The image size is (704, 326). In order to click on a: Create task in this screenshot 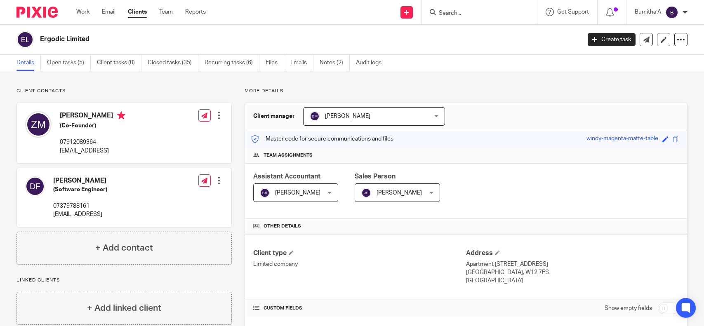, I will do `click(611, 40)`.